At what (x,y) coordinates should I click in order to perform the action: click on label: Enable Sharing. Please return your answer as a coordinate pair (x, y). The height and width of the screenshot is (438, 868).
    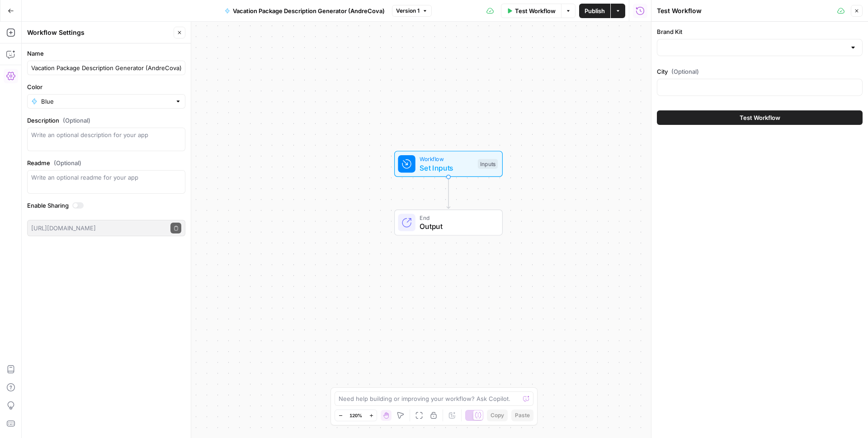
    Looking at the image, I should click on (106, 205).